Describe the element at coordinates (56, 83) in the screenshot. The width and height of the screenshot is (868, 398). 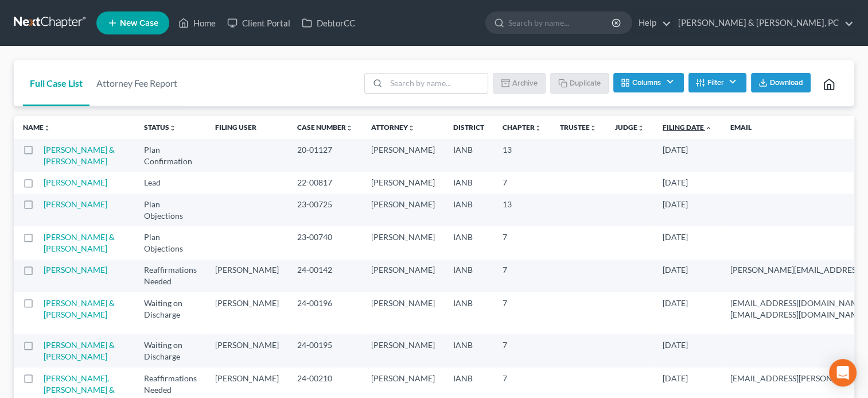
I see `a: Full Case List` at that location.